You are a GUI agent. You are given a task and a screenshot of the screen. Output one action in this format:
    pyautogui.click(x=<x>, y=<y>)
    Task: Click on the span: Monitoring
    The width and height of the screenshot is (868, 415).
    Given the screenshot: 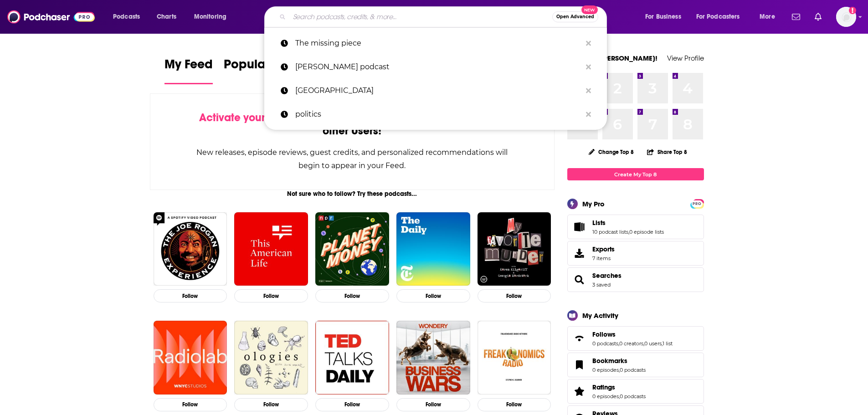 What is the action you would take?
    pyautogui.click(x=210, y=17)
    